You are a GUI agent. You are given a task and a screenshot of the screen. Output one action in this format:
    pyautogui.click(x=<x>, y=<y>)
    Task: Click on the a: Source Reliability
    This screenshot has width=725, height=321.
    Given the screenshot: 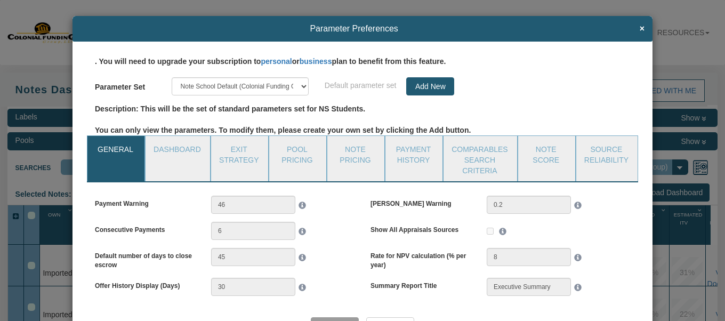 What is the action you would take?
    pyautogui.click(x=606, y=153)
    